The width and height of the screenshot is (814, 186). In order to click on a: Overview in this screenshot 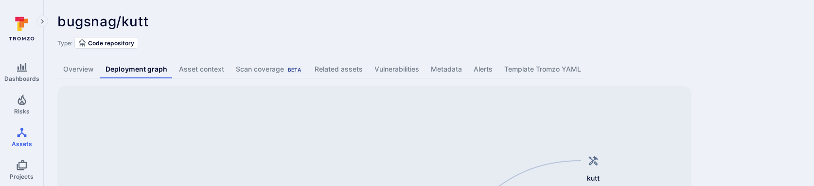, I will do `click(78, 69)`.